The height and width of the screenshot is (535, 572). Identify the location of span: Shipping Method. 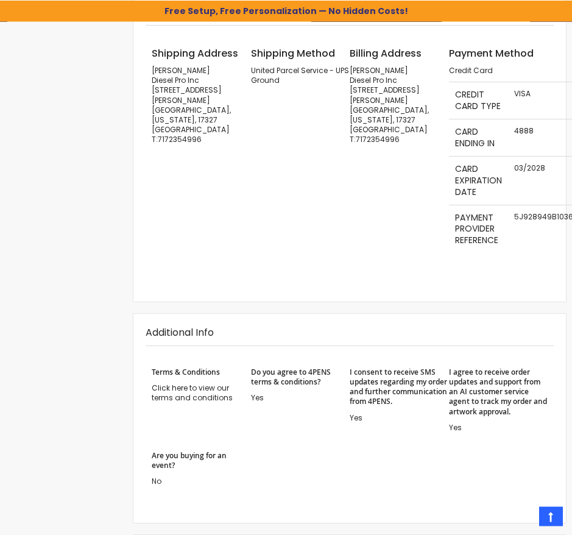
(293, 53).